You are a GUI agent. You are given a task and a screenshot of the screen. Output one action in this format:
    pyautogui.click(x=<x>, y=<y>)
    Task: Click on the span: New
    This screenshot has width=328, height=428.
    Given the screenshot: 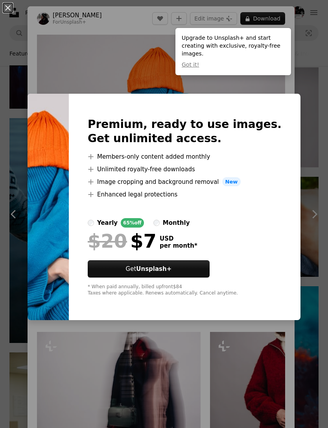 What is the action you would take?
    pyautogui.click(x=232, y=182)
    